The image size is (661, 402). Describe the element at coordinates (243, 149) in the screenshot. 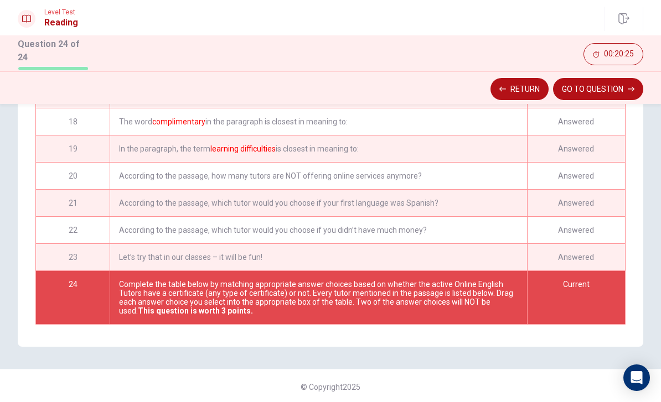

I see `font: learning difficulties` at that location.